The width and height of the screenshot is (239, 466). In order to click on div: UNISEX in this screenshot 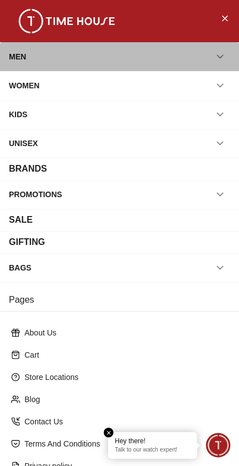, I will do `click(23, 143)`.